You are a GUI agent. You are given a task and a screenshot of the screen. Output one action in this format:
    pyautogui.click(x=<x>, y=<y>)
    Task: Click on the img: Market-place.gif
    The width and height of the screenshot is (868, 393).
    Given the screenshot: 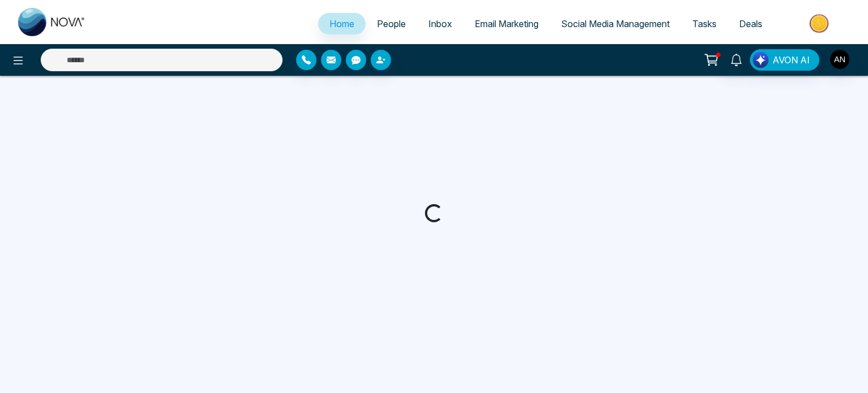 What is the action you would take?
    pyautogui.click(x=820, y=23)
    